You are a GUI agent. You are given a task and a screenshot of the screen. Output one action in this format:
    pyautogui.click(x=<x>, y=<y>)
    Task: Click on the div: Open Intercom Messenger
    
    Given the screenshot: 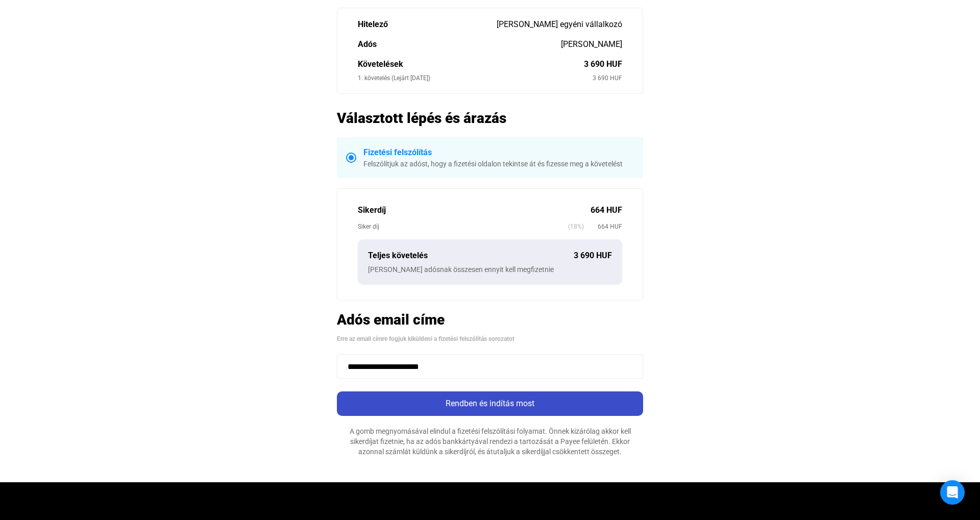 What is the action you would take?
    pyautogui.click(x=952, y=492)
    